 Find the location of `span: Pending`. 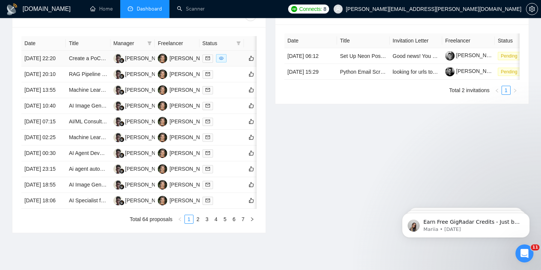

span: Pending is located at coordinates (509, 56).